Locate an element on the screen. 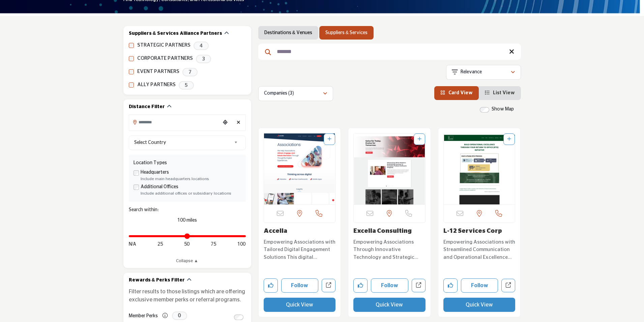 The width and height of the screenshot is (644, 322). span: 3 is located at coordinates (203, 59).